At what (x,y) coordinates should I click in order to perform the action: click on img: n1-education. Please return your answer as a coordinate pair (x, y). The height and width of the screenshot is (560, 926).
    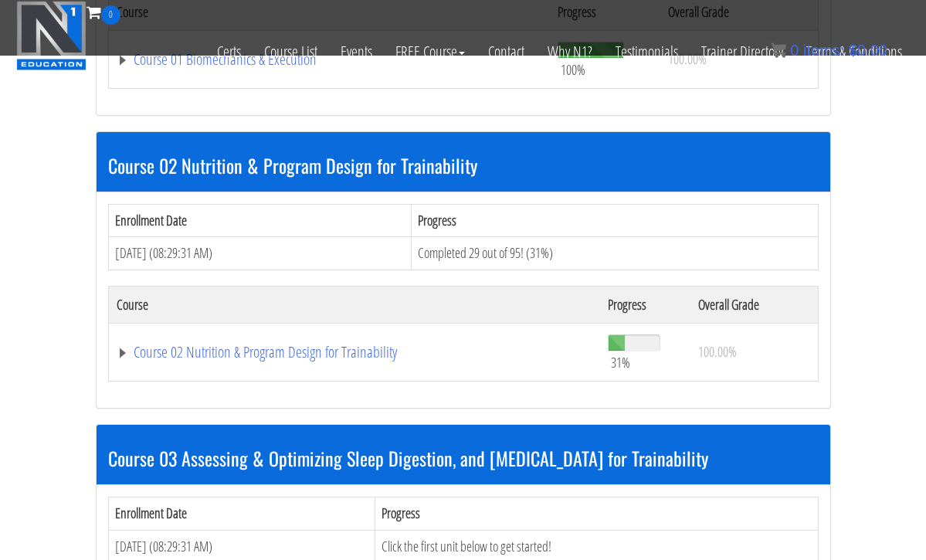
    Looking at the image, I should click on (51, 36).